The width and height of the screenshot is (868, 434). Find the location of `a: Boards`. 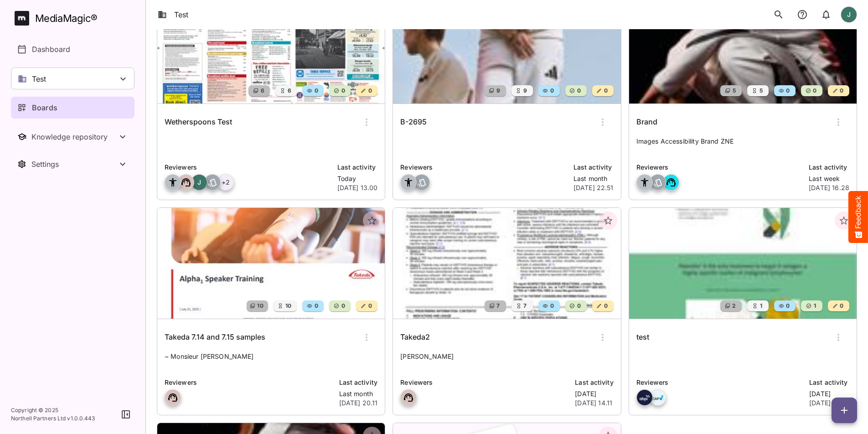

a: Boards is located at coordinates (73, 108).